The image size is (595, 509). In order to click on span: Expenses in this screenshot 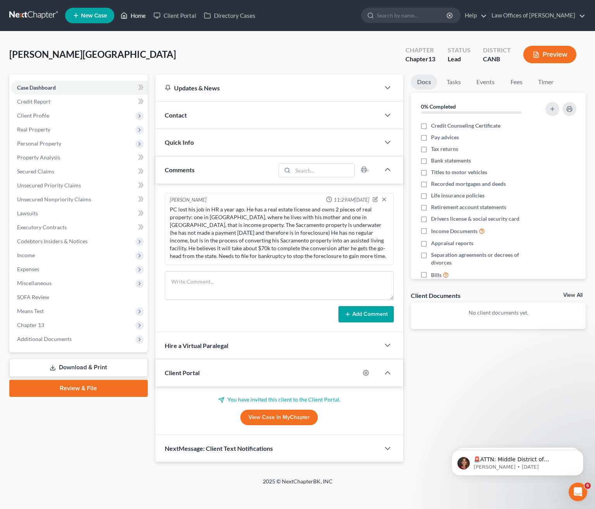, I will do `click(28, 269)`.